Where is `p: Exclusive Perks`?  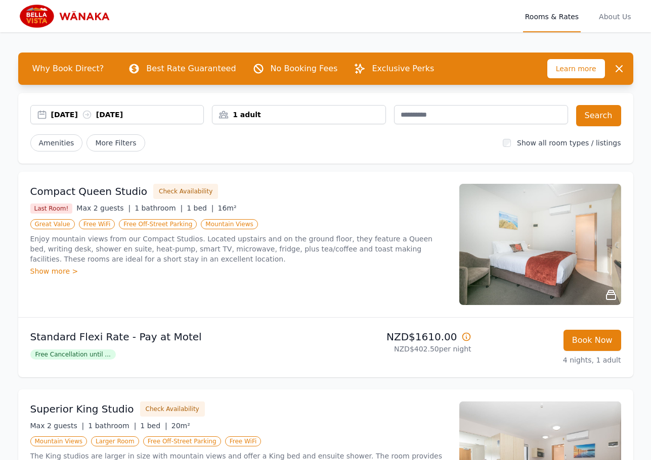 p: Exclusive Perks is located at coordinates (402, 69).